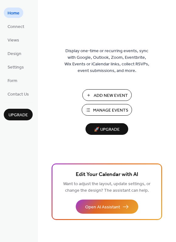 The height and width of the screenshot is (242, 176). I want to click on span: Upgrade, so click(18, 115).